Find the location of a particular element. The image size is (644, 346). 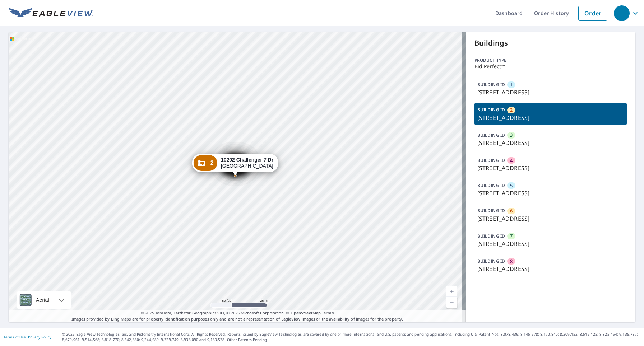

span: 1 is located at coordinates (511, 85).